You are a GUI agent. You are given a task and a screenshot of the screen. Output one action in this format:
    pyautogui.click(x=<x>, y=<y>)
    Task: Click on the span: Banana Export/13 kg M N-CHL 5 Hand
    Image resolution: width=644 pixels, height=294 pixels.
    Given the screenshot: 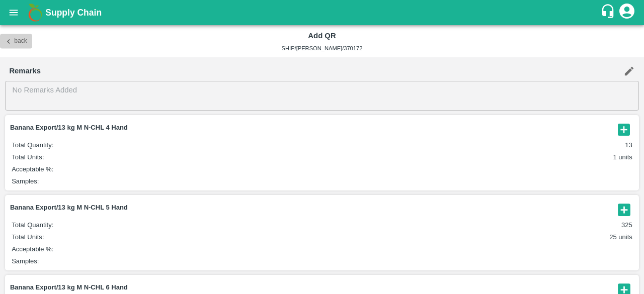 What is the action you would take?
    pyautogui.click(x=312, y=207)
    